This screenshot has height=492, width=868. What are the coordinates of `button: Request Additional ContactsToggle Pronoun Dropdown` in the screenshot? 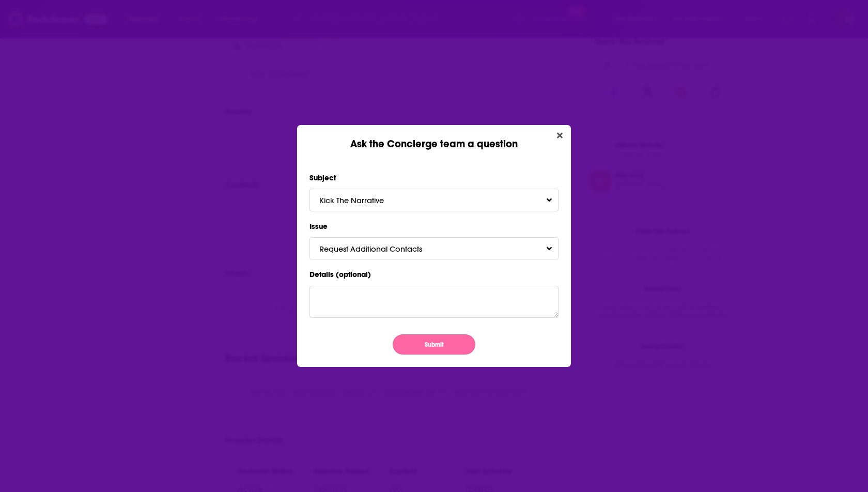 It's located at (434, 248).